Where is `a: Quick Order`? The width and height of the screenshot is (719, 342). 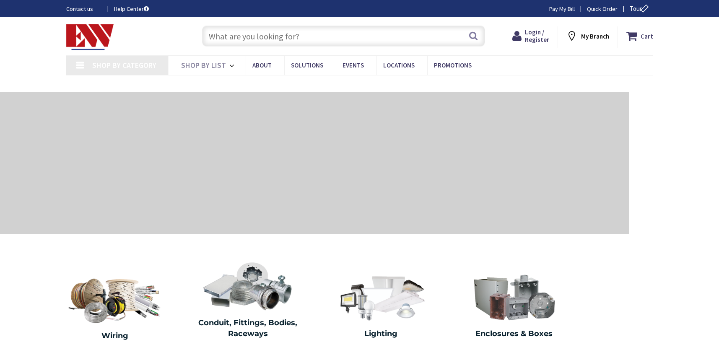 a: Quick Order is located at coordinates (602, 9).